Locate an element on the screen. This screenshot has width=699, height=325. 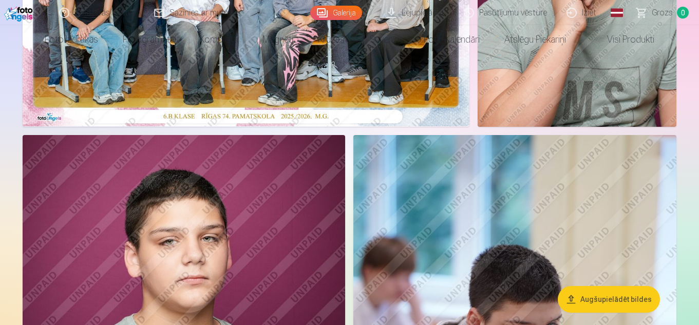
a: Suvenīri is located at coordinates (384, 40).